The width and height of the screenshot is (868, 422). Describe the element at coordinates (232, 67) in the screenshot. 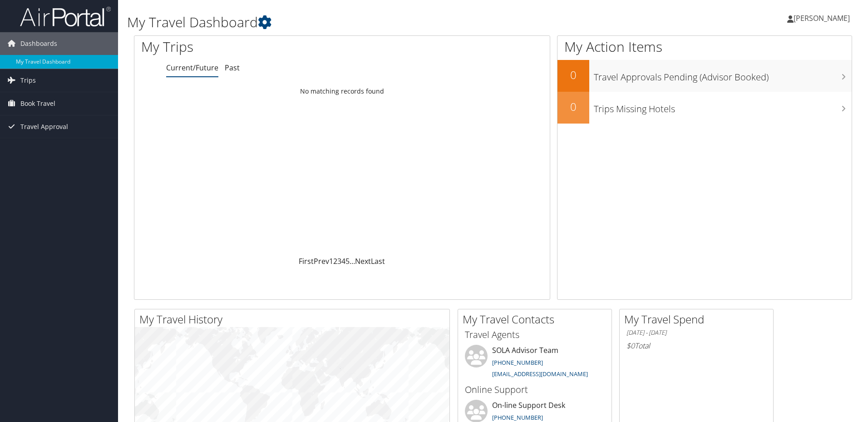

I see `a: Past` at that location.